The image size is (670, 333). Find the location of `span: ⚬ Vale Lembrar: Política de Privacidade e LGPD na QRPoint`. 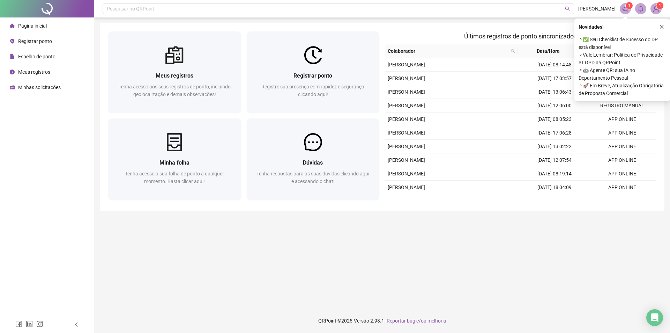

span: ⚬ Vale Lembrar: Política de Privacidade e LGPD na QRPoint is located at coordinates (622, 59).